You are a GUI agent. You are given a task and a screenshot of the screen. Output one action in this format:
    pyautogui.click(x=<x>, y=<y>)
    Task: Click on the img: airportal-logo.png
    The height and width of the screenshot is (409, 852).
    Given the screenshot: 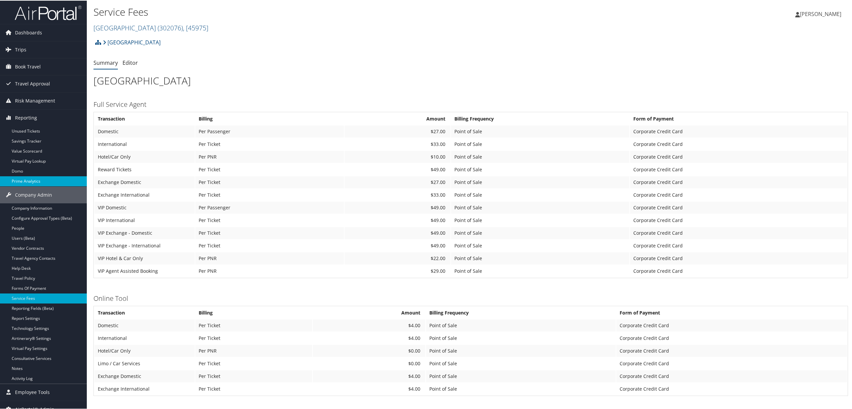 What is the action you would take?
    pyautogui.click(x=48, y=12)
    